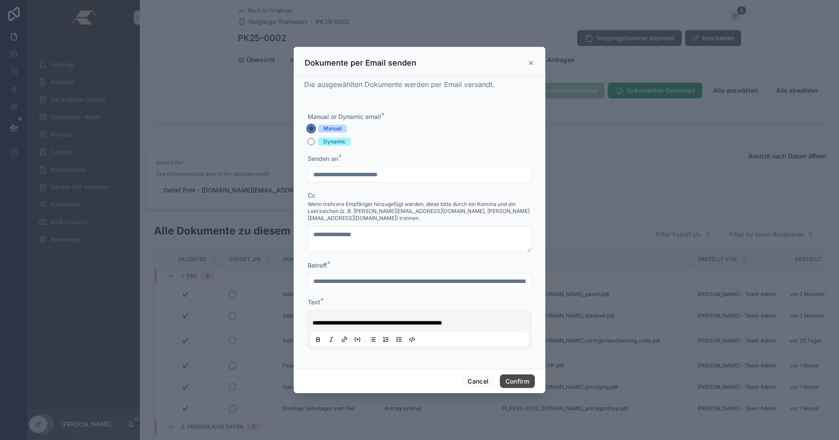 Image resolution: width=839 pixels, height=440 pixels. What do you see at coordinates (361, 63) in the screenshot?
I see `h3: Dokumente per Email senden` at bounding box center [361, 63].